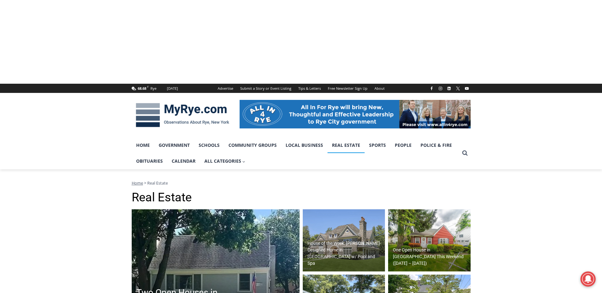 This screenshot has height=293, width=602. Describe the element at coordinates (301, 198) in the screenshot. I see `h1: Real Estate` at that location.